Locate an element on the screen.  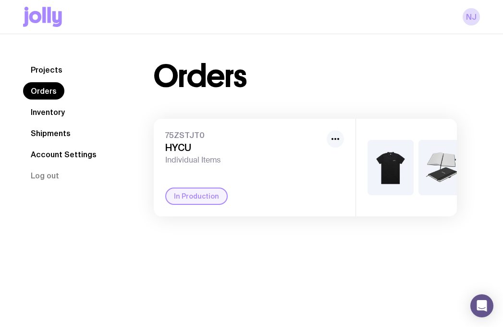
a: Orders is located at coordinates (44, 91).